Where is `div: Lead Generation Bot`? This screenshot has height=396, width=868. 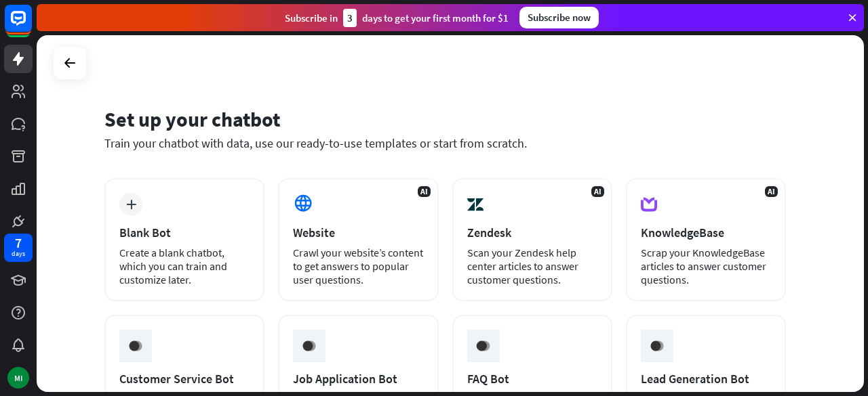
div: Lead Generation Bot is located at coordinates (706, 379).